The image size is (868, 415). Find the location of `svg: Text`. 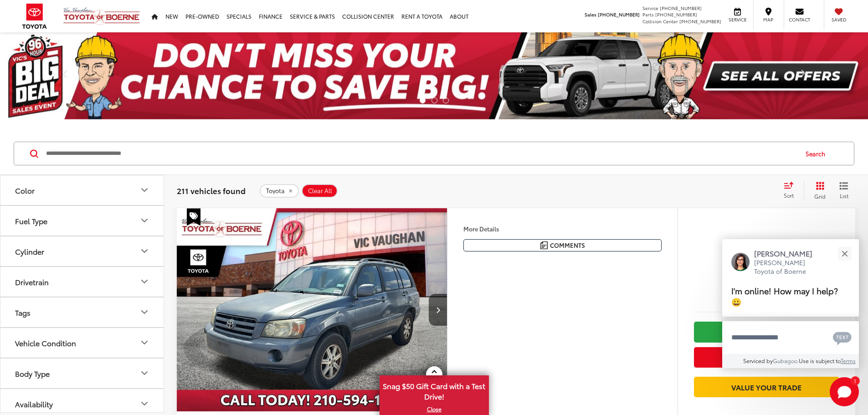

svg: Text is located at coordinates (842, 338).